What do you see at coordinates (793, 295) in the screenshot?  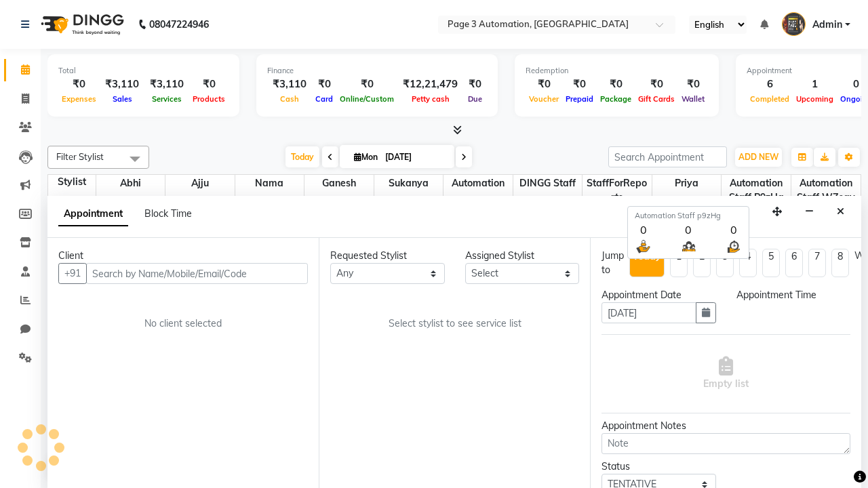 I see `div: Appointment Time` at bounding box center [793, 295].